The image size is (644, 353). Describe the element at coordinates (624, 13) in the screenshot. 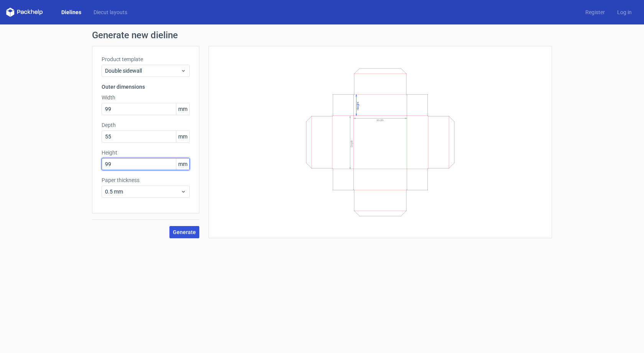

I see `a: Log in` at that location.